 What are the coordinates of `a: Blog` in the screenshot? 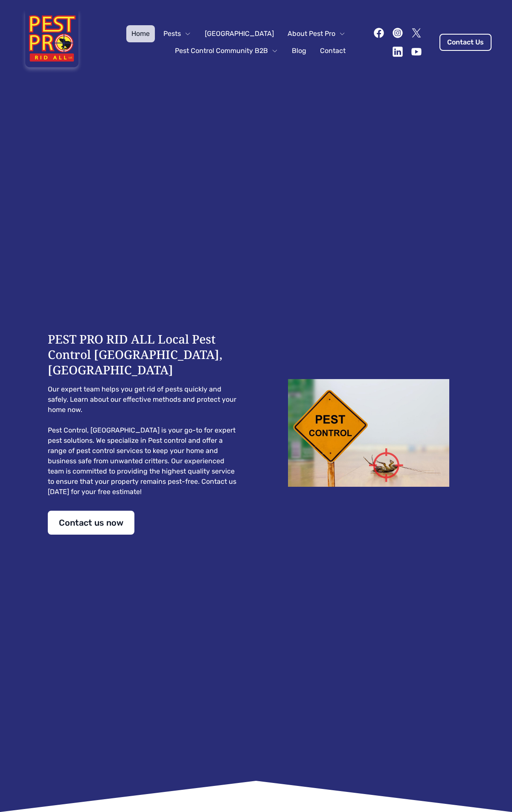 It's located at (299, 51).